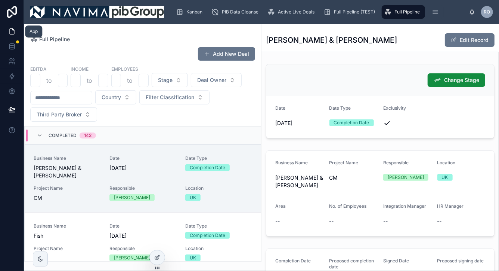  What do you see at coordinates (34, 31) in the screenshot?
I see `div: App` at bounding box center [34, 31].